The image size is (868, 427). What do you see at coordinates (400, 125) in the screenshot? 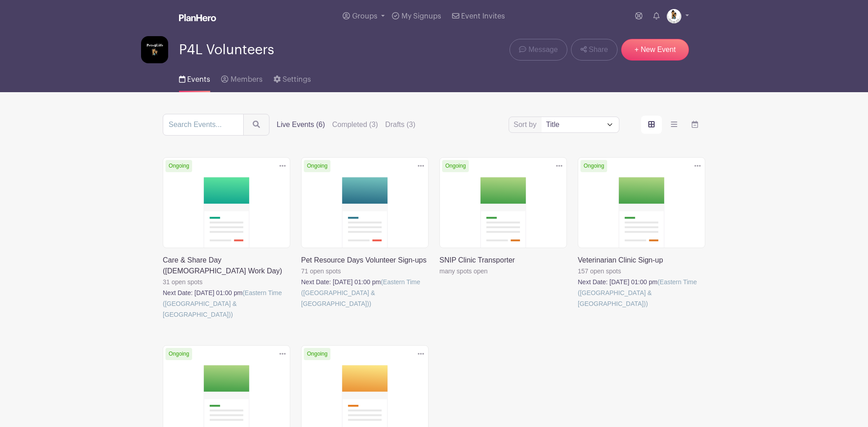
I see `label: Drafts (3)` at bounding box center [400, 125].